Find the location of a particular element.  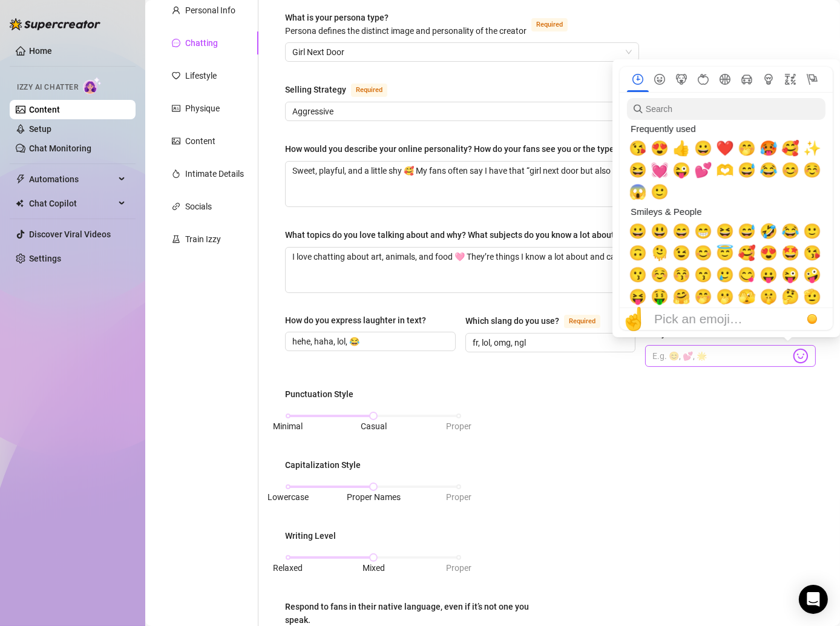

span: Proper Names is located at coordinates (373, 496).